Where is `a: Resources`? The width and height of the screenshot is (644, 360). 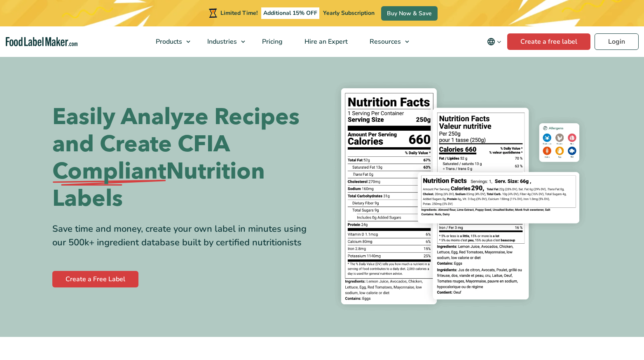 a: Resources is located at coordinates (386, 42).